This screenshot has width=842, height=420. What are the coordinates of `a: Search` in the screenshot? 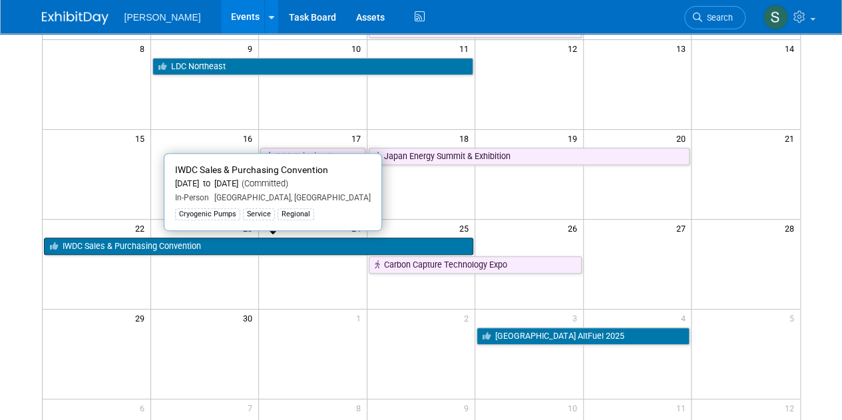 It's located at (715, 17).